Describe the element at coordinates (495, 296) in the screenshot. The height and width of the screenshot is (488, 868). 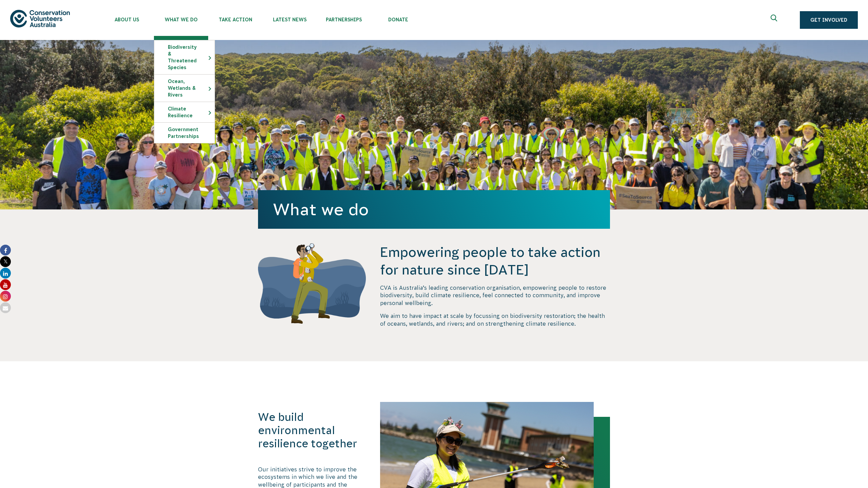
I see `p: CVA is Australia’s leading conservation organisation, empowering people to restore biodiversity, ...` at that location.